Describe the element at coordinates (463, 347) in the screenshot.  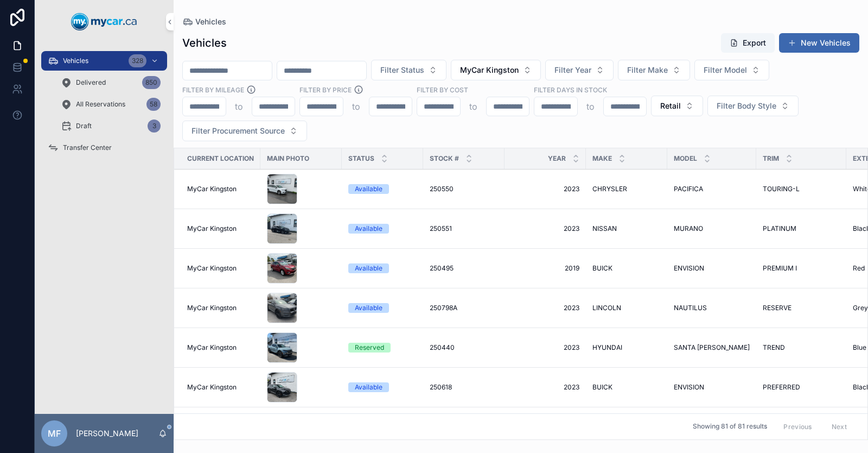
I see `a: 250440` at that location.